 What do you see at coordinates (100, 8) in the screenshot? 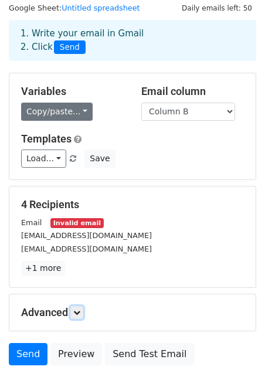
I see `a: Untitled spreadsheet` at bounding box center [100, 8].